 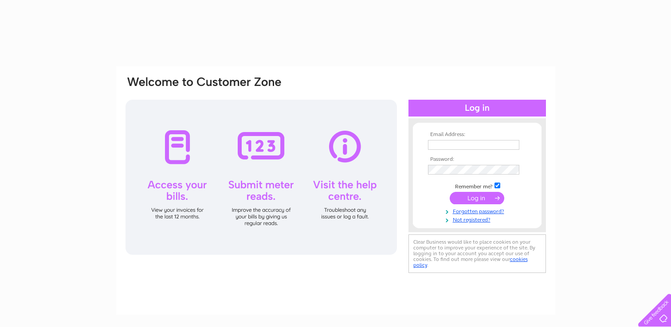 What do you see at coordinates (478, 219) in the screenshot?
I see `a: Not registered?` at bounding box center [478, 219].